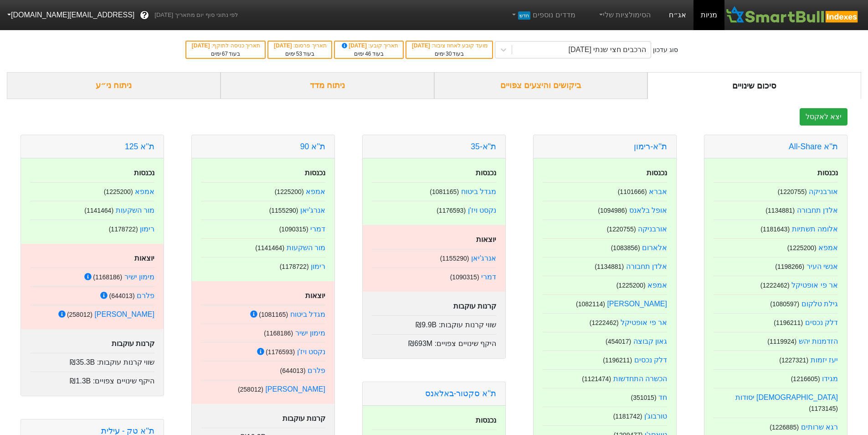 The image size is (868, 435). What do you see at coordinates (663, 397) in the screenshot?
I see `a: חד` at bounding box center [663, 397].